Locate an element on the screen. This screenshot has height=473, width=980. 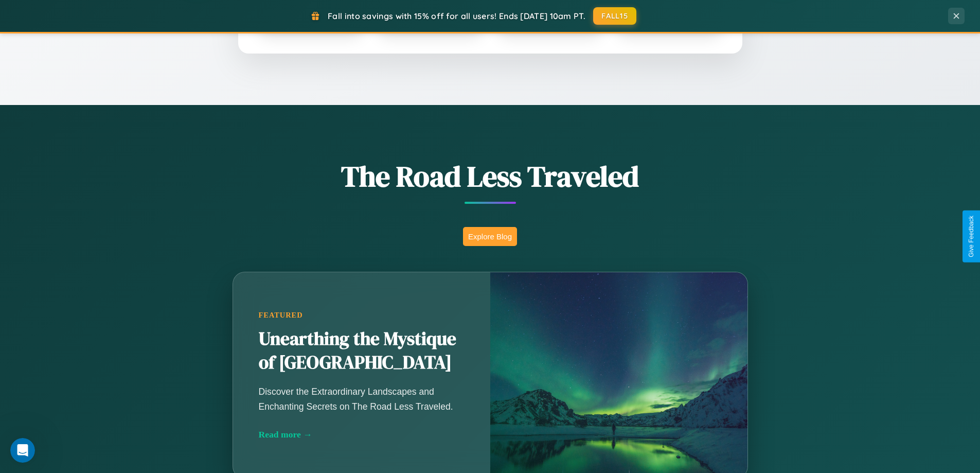
h1: The Road Less Traveled is located at coordinates (490, 176).